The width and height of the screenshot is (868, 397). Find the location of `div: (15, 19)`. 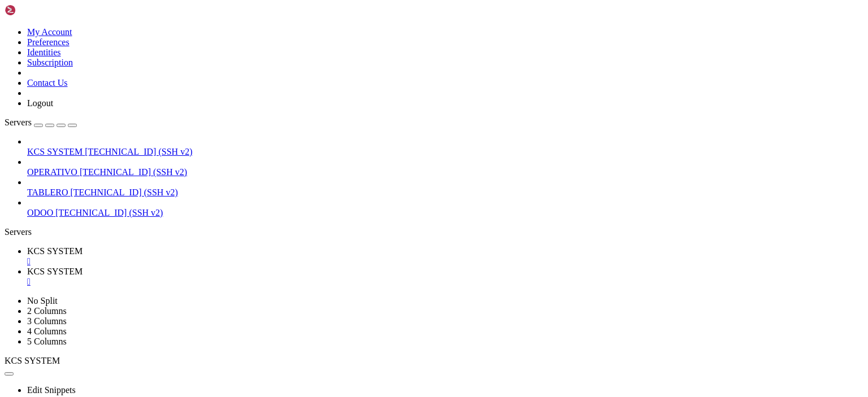

div: (15, 19) is located at coordinates (116, 297).